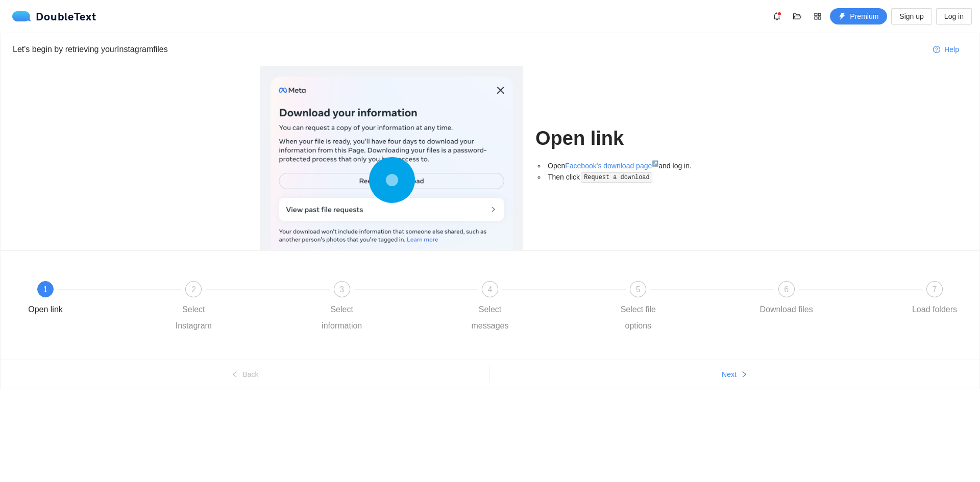 The width and height of the screenshot is (980, 482). I want to click on span: right, so click(745, 375).